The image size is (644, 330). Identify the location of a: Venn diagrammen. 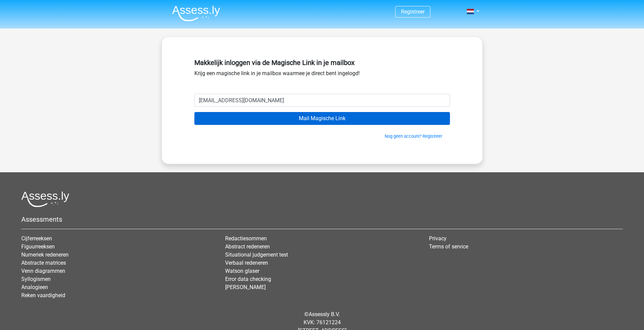
(43, 271).